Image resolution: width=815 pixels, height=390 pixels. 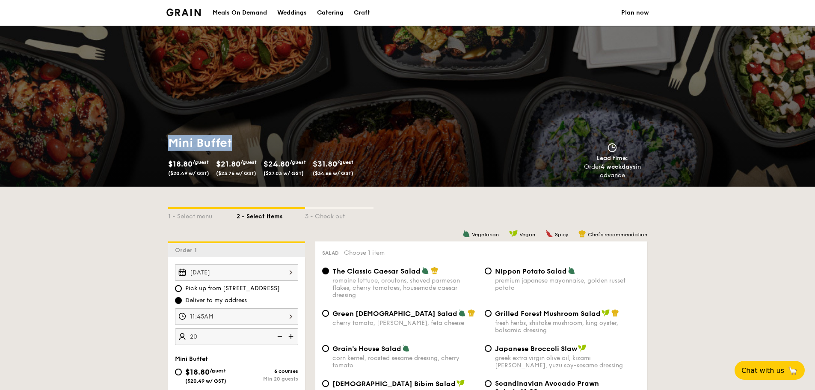 What do you see at coordinates (216, 300) in the screenshot?
I see `span: Deliver to my address` at bounding box center [216, 300].